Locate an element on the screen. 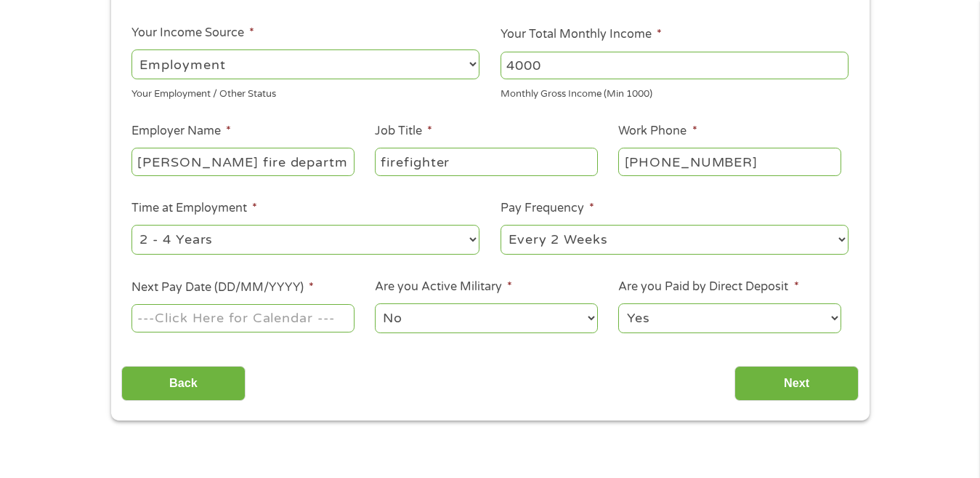  input: Cashier is located at coordinates (486, 162).